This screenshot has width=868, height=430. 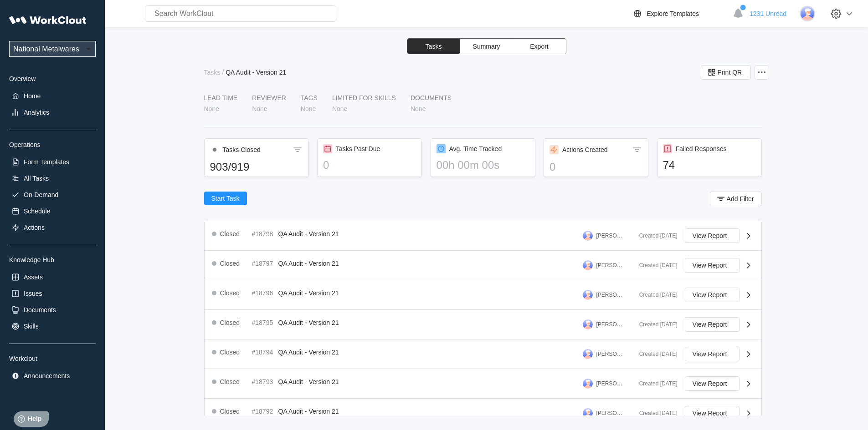 I want to click on a: Tasks, so click(x=213, y=73).